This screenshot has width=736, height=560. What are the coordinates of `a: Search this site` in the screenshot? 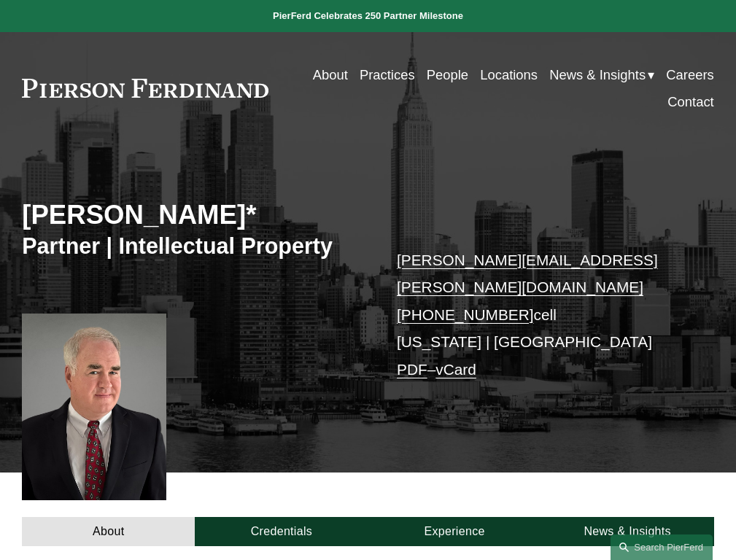 It's located at (662, 547).